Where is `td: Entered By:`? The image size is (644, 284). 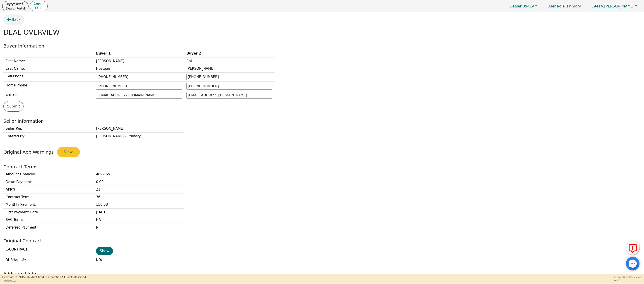
td: Entered By: is located at coordinates (48, 136).